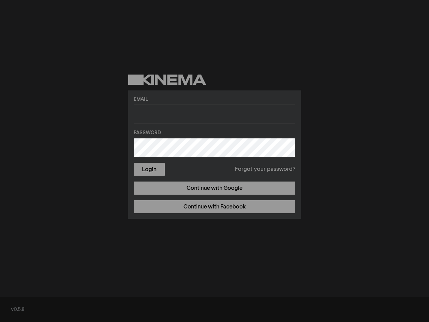 The height and width of the screenshot is (322, 429). What do you see at coordinates (215, 188) in the screenshot?
I see `a: Continue with Google` at bounding box center [215, 188].